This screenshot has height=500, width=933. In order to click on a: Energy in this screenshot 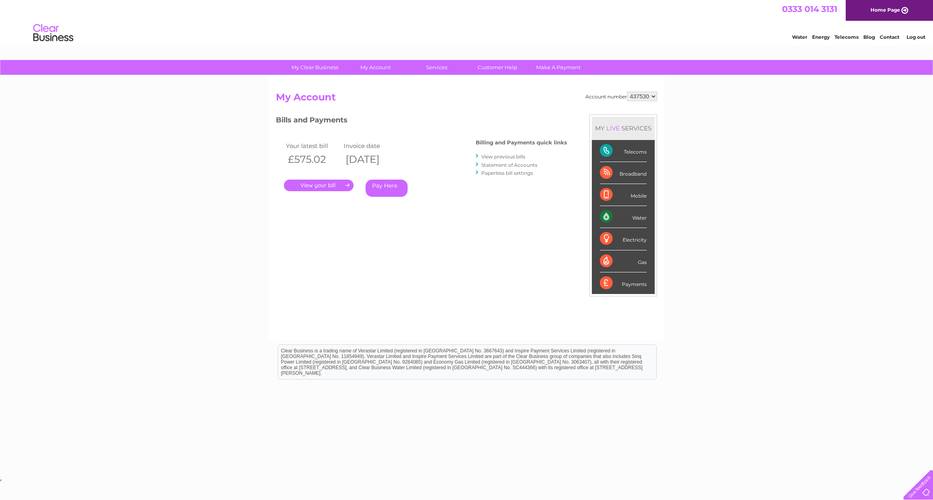, I will do `click(821, 37)`.